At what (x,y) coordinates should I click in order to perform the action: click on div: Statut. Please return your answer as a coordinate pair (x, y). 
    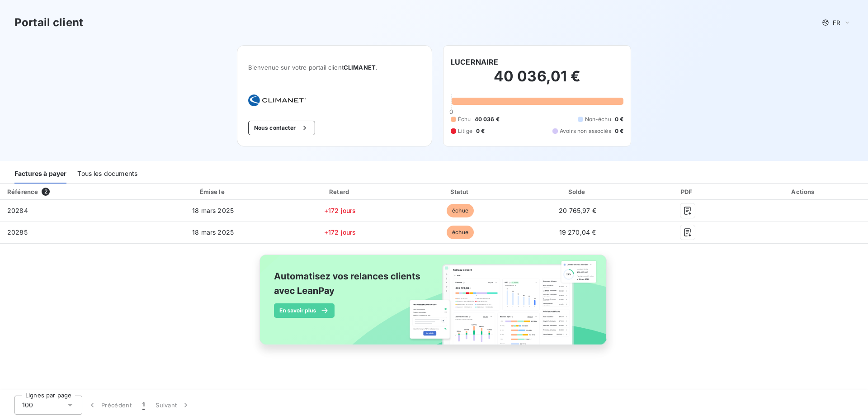
    Looking at the image, I should click on (461, 192).